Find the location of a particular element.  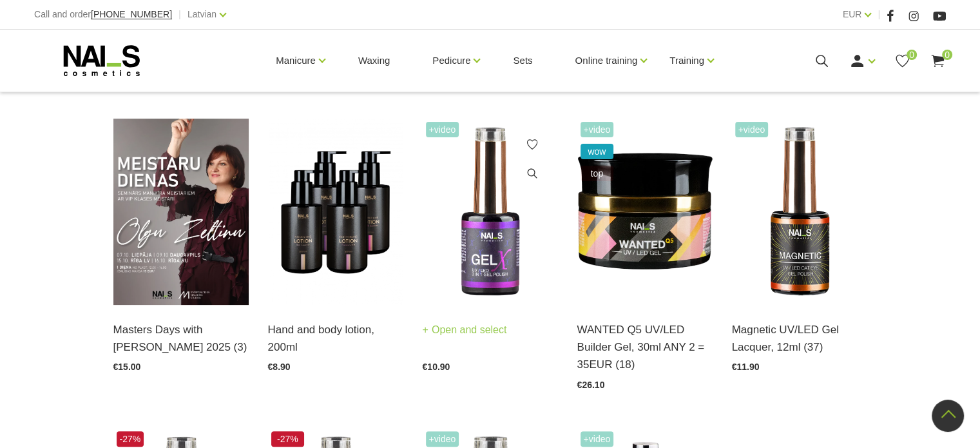

a: Sets is located at coordinates (523, 60).